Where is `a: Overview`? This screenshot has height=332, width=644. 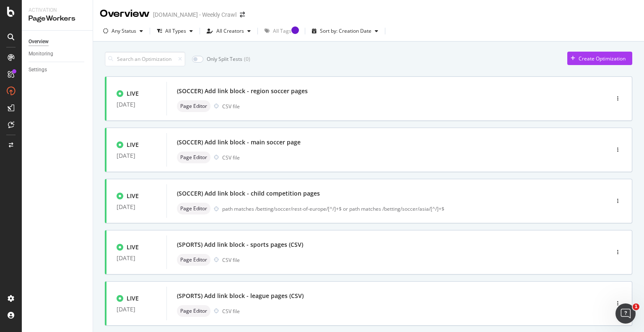
a: Overview is located at coordinates (57, 42).